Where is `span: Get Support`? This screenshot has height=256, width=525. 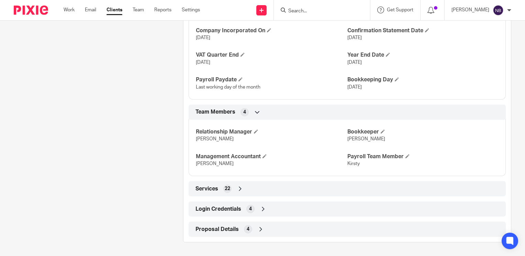 span: Get Support is located at coordinates (400, 10).